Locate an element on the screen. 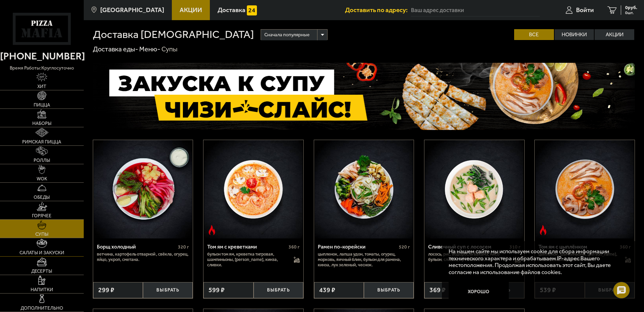  span: 369 ₽ is located at coordinates (438, 290).